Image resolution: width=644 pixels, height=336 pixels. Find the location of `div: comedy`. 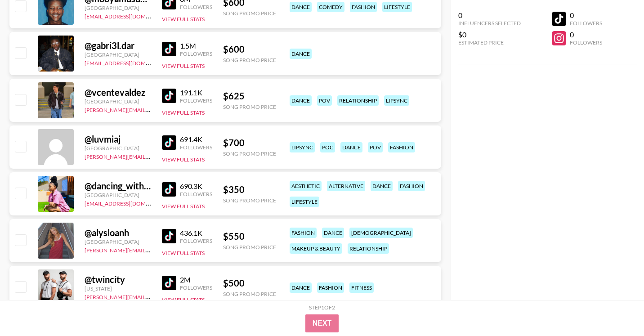

div: comedy is located at coordinates (331, 7).